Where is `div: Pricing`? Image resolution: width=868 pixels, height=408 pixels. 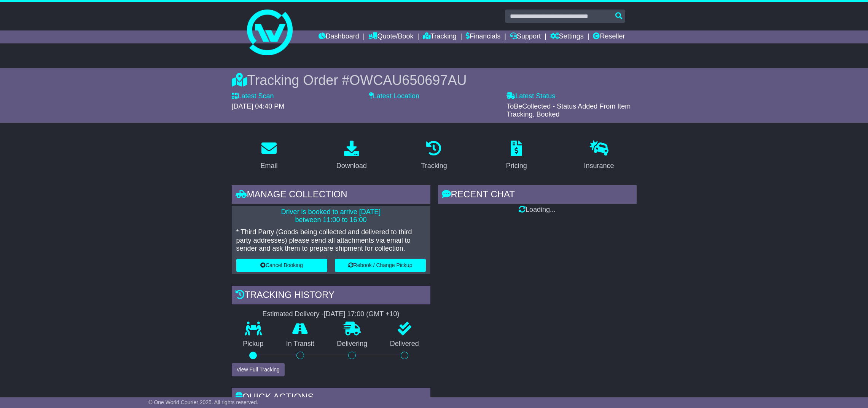 div: Pricing is located at coordinates (517, 165).